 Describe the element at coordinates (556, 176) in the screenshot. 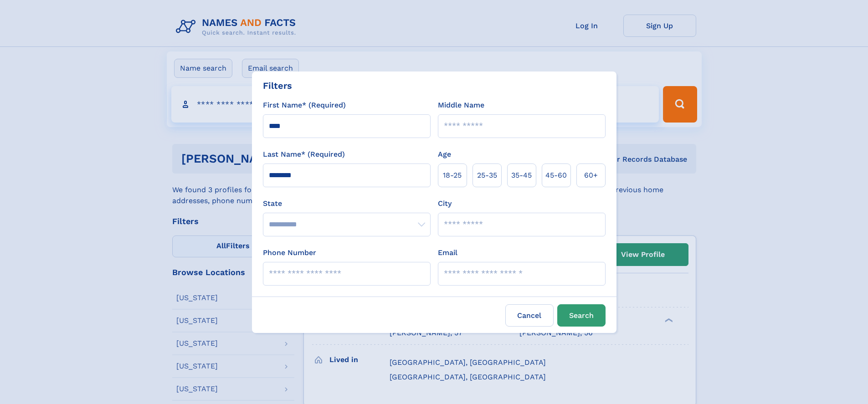

I see `span: 45‑60` at that location.